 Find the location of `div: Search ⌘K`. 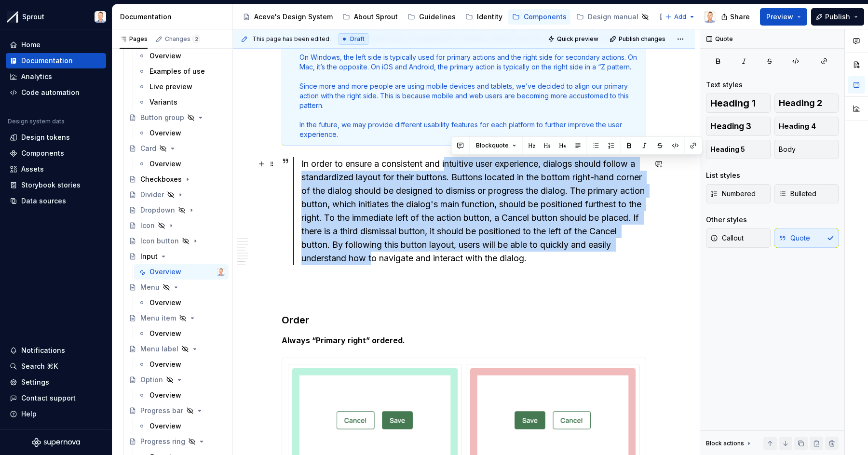

div: Search ⌘K is located at coordinates (40, 366).